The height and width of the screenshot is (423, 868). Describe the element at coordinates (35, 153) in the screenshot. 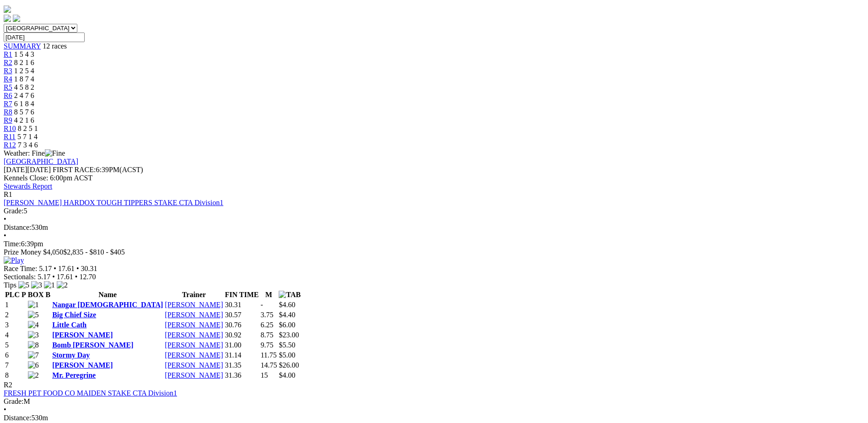

I see `span: Weather: Fine` at that location.